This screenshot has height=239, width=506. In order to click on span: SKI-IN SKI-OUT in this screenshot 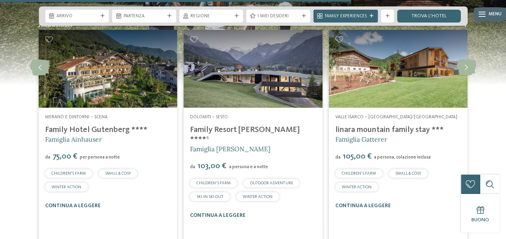, I will do `click(210, 197)`.